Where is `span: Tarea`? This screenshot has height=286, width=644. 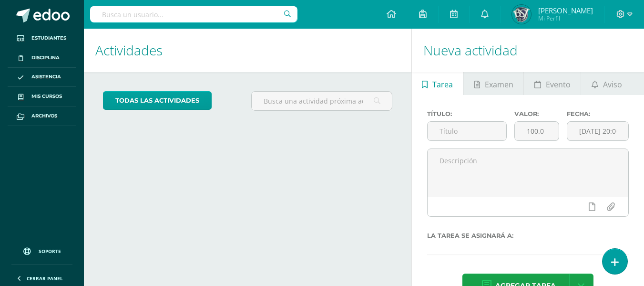
span: Tarea is located at coordinates (443, 84).